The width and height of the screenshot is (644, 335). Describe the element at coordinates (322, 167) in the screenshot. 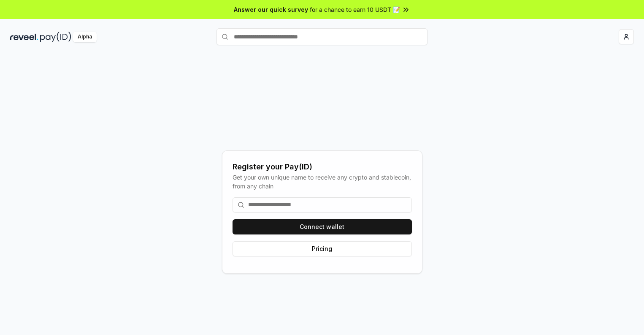

I see `div: Register your Pay(ID)` at that location.